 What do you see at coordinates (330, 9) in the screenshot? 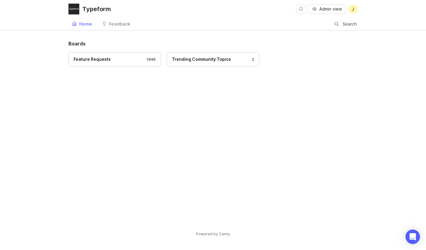
I see `span: Admin view` at bounding box center [330, 9].